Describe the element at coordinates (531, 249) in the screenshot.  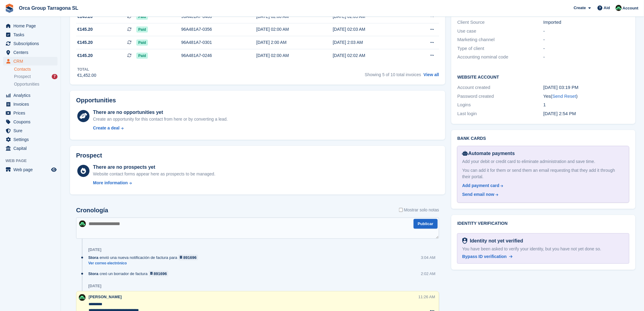
I see `font: You have been asked to verify your identity, but you have not yet done so.` at that location.